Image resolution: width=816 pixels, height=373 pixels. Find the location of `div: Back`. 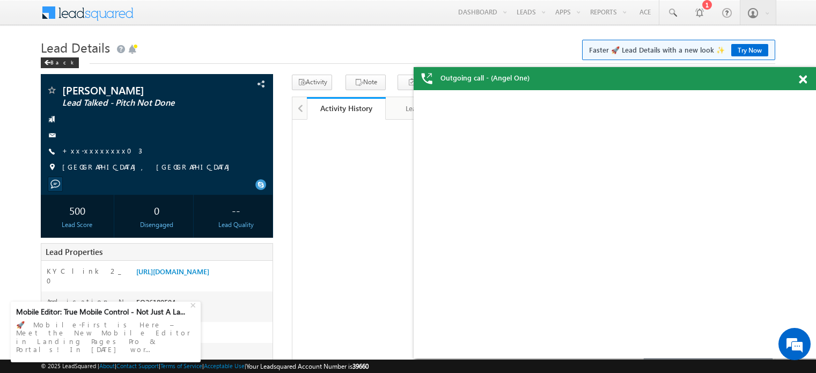

div: Back is located at coordinates (60, 63).